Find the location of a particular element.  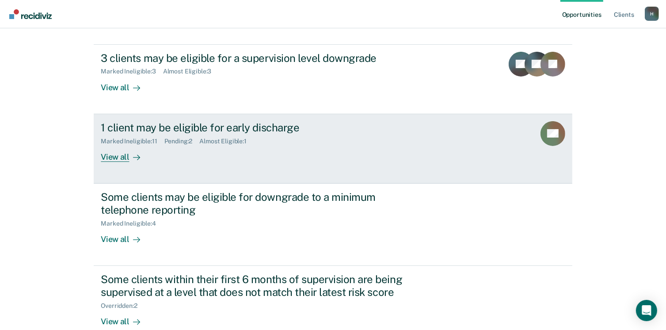

div: 3 clients may be eligible for a supervision level downgrade is located at coordinates (256, 58).